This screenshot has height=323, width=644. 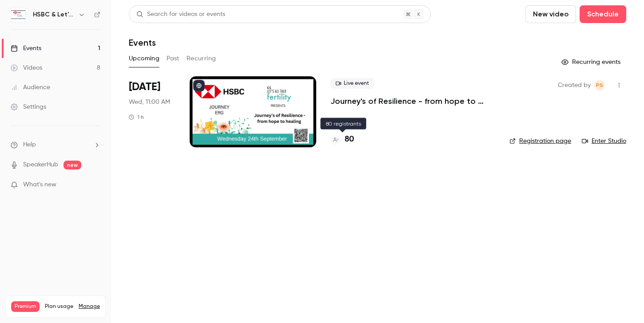 What do you see at coordinates (89, 307) in the screenshot?
I see `a: Manage` at bounding box center [89, 307].